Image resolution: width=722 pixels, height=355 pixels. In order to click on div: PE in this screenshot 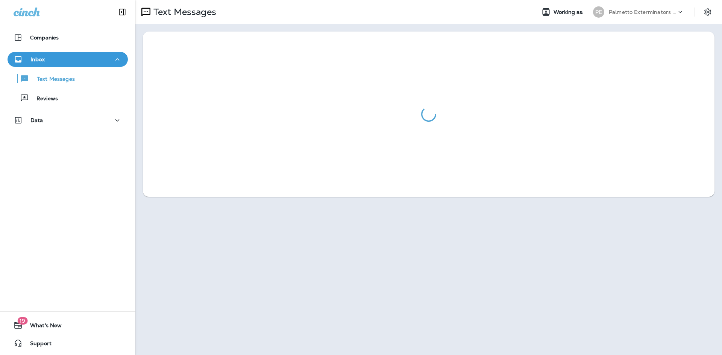, I will do `click(599, 12)`.